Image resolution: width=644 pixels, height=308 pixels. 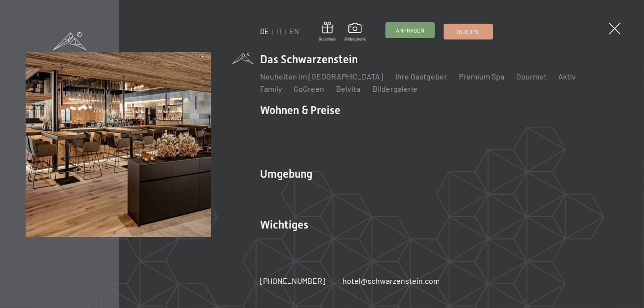 What do you see at coordinates (567, 76) in the screenshot?
I see `a: Aktiv` at bounding box center [567, 76].